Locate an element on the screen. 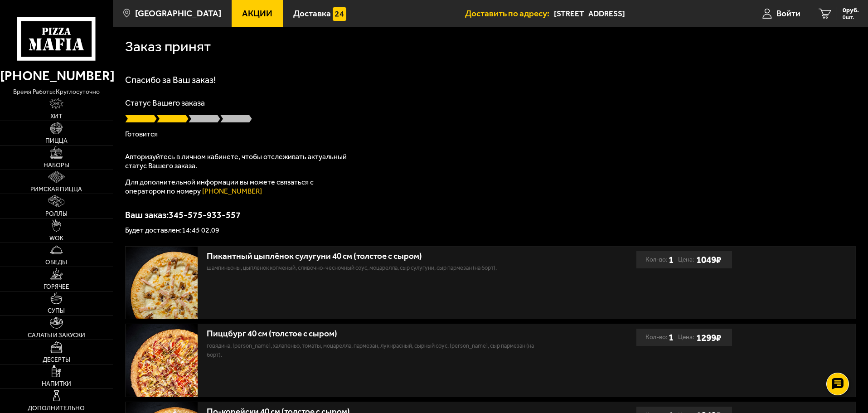 This screenshot has width=868, height=413. p: Для дополнительной информации вы можете связаться с оператором по номеру is located at coordinates (238, 187).